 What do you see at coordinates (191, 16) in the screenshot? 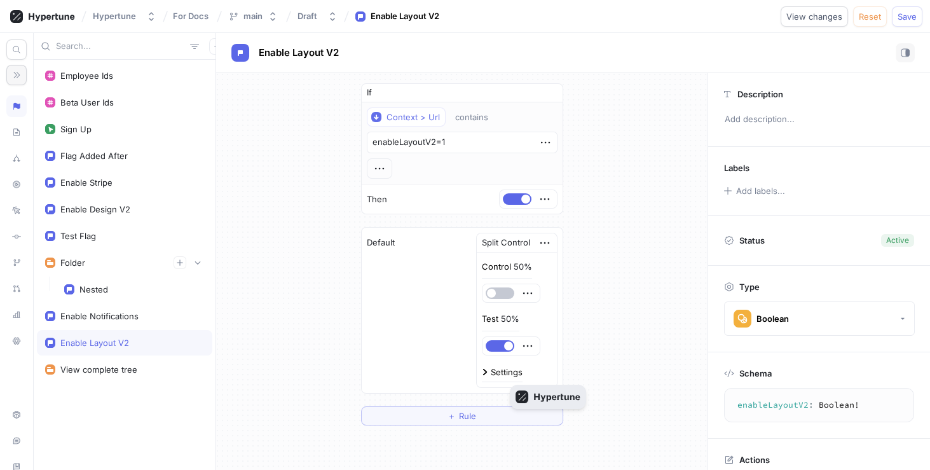
I see `span: For Docs` at bounding box center [191, 16].